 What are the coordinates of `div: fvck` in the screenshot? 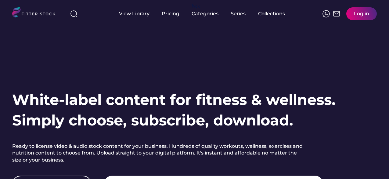 It's located at (196, 6).